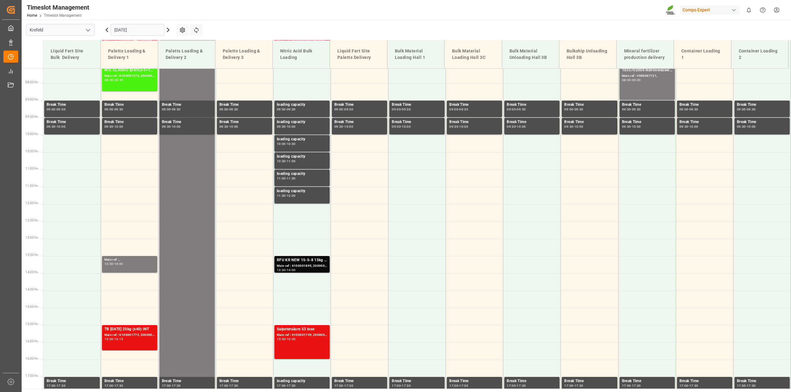  I want to click on div: 15:30, so click(109, 339).